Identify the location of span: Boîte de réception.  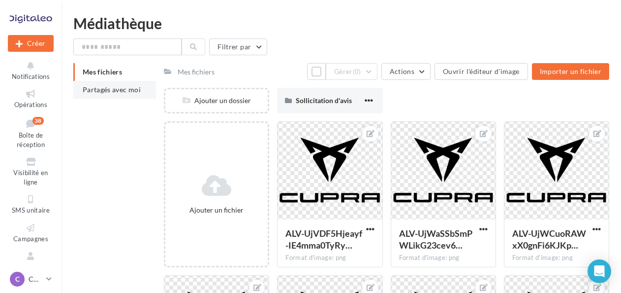
(31, 139).